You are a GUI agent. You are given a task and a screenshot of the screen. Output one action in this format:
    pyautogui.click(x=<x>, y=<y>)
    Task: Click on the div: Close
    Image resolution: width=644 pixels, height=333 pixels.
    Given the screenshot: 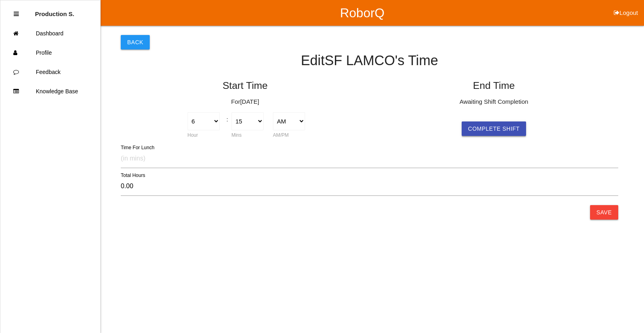 What is the action you would take?
    pyautogui.click(x=16, y=14)
    